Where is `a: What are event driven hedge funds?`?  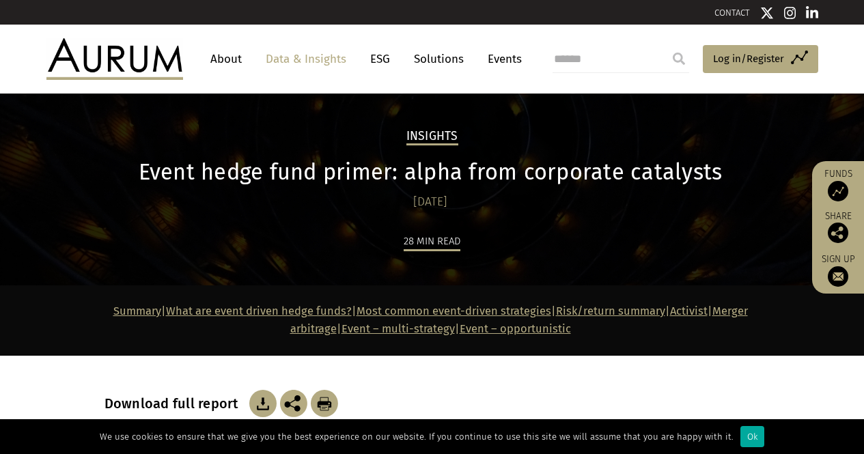 a: What are event driven hedge funds? is located at coordinates (259, 311).